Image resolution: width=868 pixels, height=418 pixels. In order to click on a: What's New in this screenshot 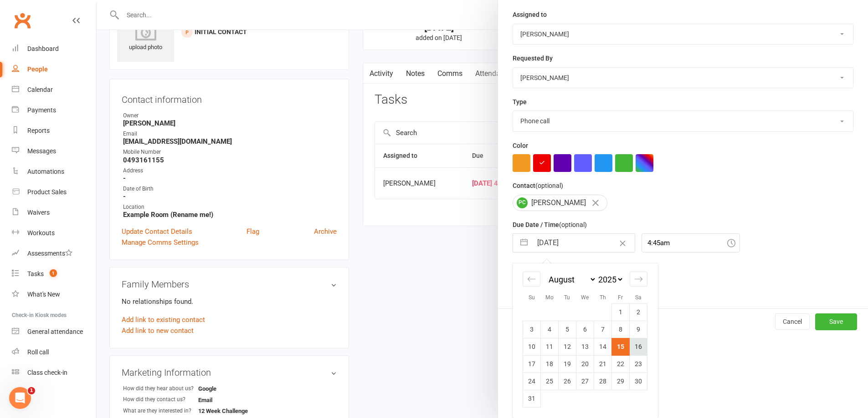, I will do `click(53, 295)`.